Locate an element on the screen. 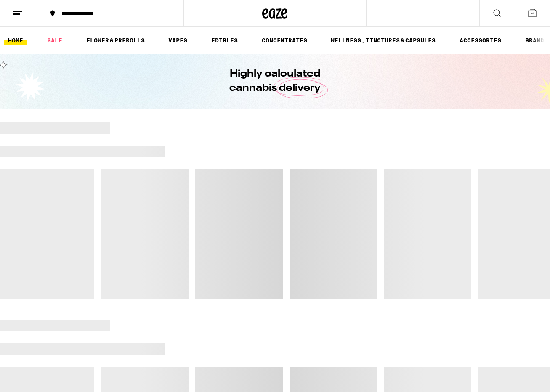 This screenshot has height=392, width=550. a: HOME is located at coordinates (16, 40).